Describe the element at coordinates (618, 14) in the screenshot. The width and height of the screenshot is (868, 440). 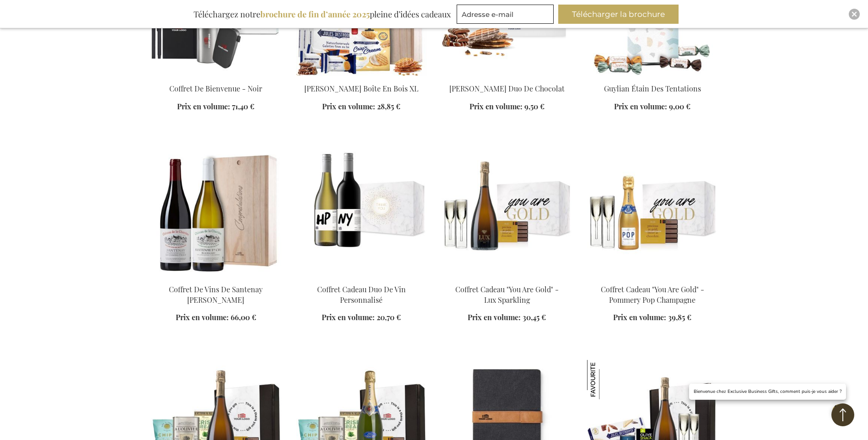
I see `button: Télécharger la brochure` at that location.